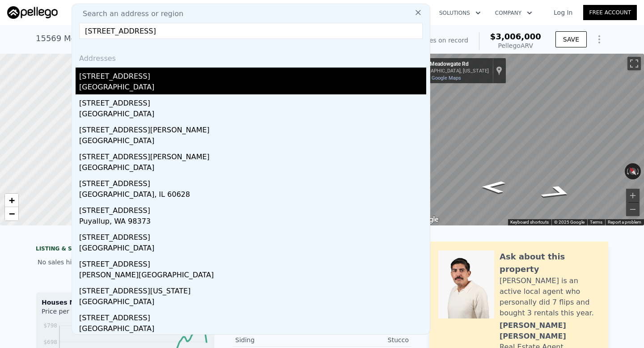  What do you see at coordinates (437, 78) in the screenshot?
I see `a: View on Google Maps` at bounding box center [437, 78].